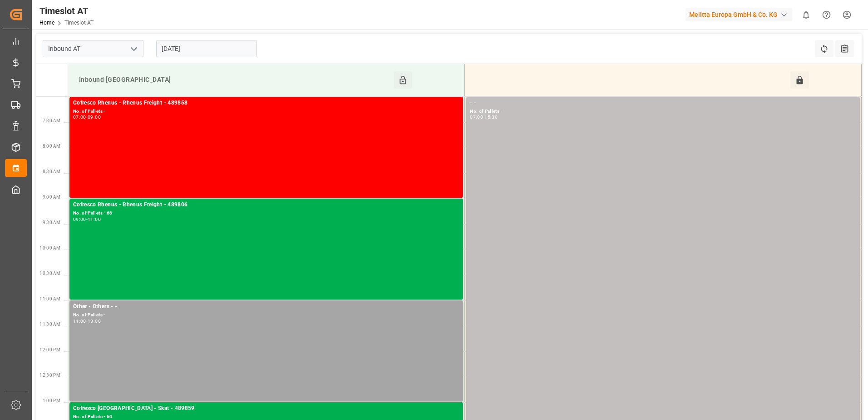  I want to click on span: 8:00 AM, so click(51, 146).